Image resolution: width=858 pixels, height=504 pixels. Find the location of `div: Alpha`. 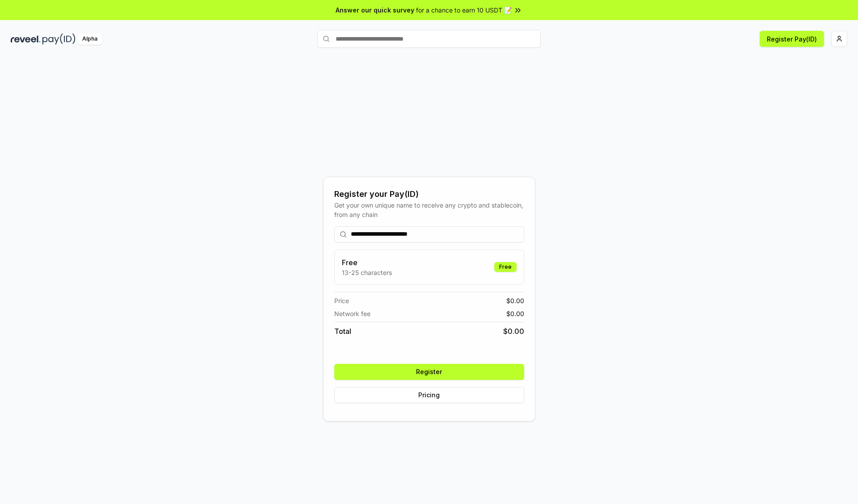

div: Alpha is located at coordinates (90, 39).